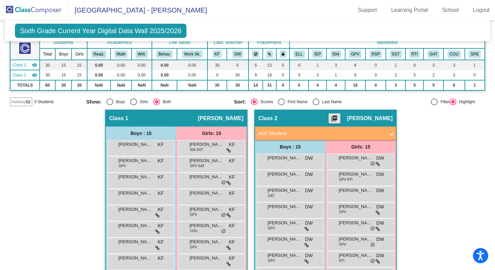 The image size is (495, 270). I want to click on button: COU, so click(454, 54).